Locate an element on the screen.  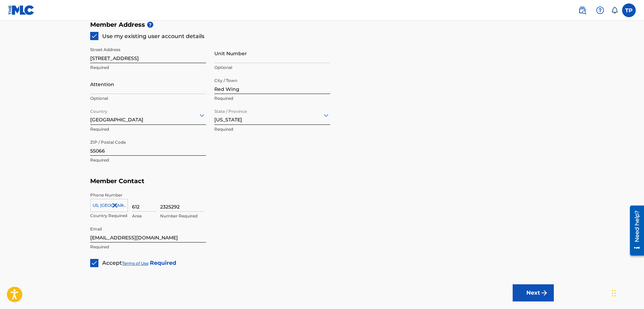
p: Country Required is located at coordinates (109, 216).